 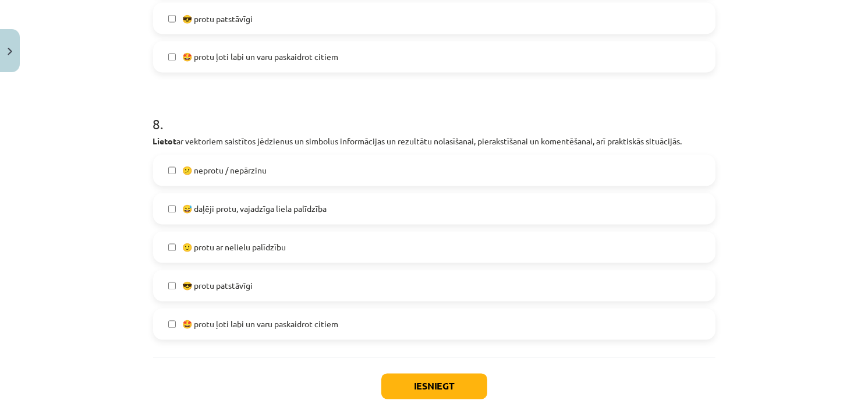 What do you see at coordinates (172, 247) in the screenshot?
I see `input: 🙂 protu ar nelielu palīdzību` at bounding box center [172, 247].